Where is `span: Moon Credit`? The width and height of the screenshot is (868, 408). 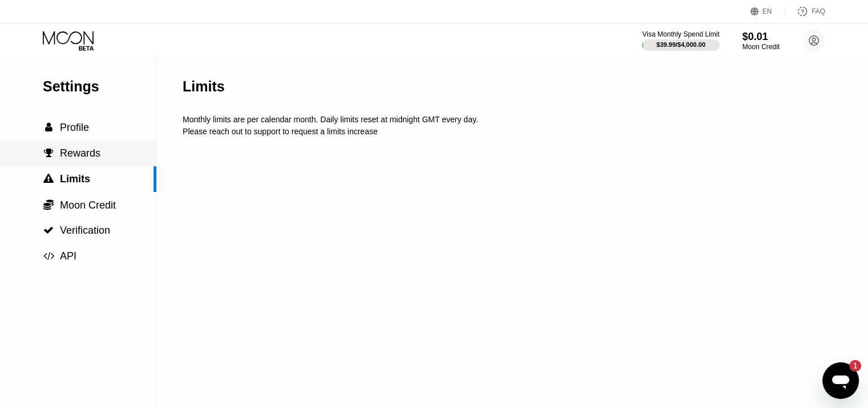
span: Moon Credit is located at coordinates (88, 205).